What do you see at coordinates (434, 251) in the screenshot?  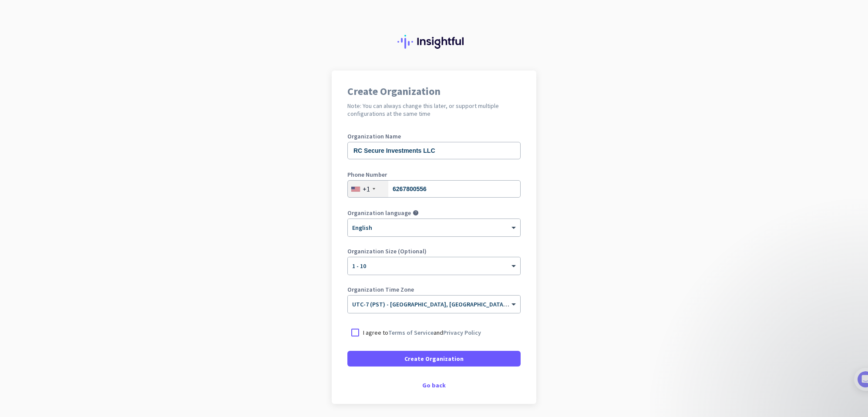 I see `label: Organization Size (Optional)` at bounding box center [434, 251].